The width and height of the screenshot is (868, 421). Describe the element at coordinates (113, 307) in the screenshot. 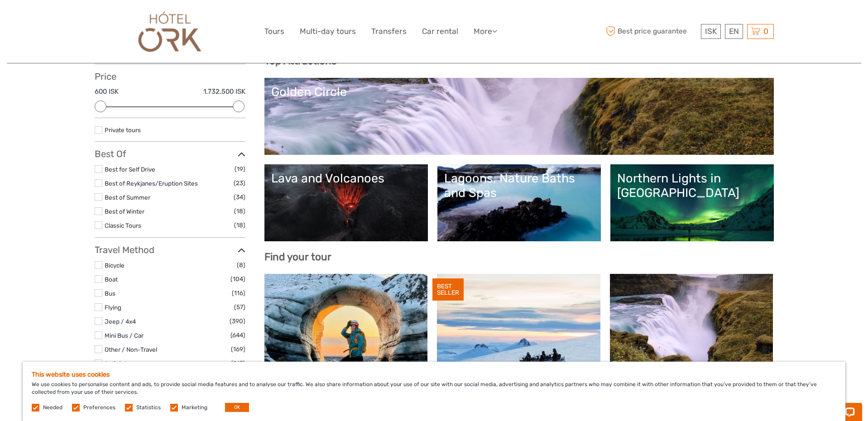

I see `a: Flying` at that location.